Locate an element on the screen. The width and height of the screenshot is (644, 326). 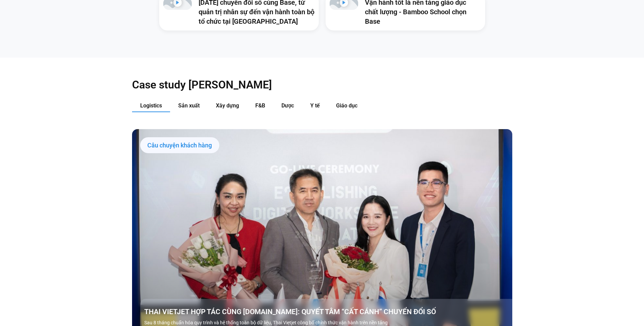
span: Giáo dục is located at coordinates (347, 106).